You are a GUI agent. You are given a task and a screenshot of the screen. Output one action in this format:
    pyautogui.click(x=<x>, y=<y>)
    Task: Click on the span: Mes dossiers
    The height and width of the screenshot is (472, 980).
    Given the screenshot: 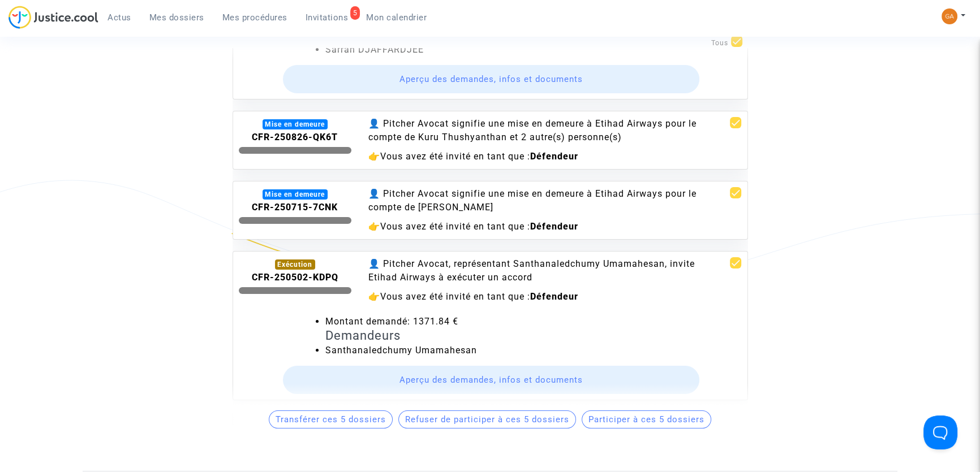 What is the action you would take?
    pyautogui.click(x=176, y=17)
    